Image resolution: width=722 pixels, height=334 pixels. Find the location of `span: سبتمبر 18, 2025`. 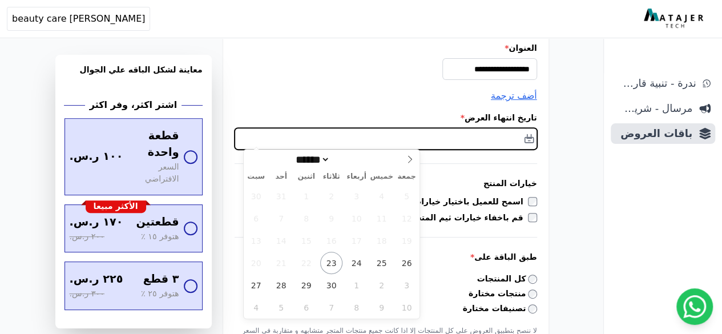

span: سبتمبر 18, 2025 is located at coordinates (381, 240).